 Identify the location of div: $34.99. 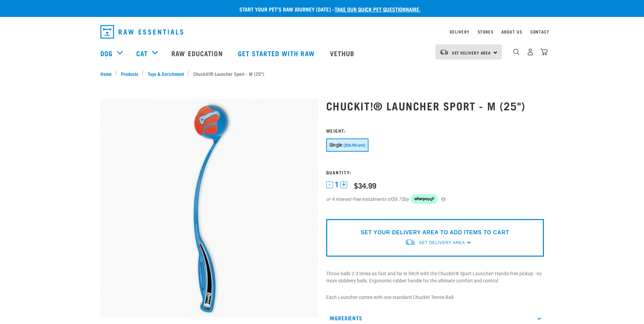
(365, 185).